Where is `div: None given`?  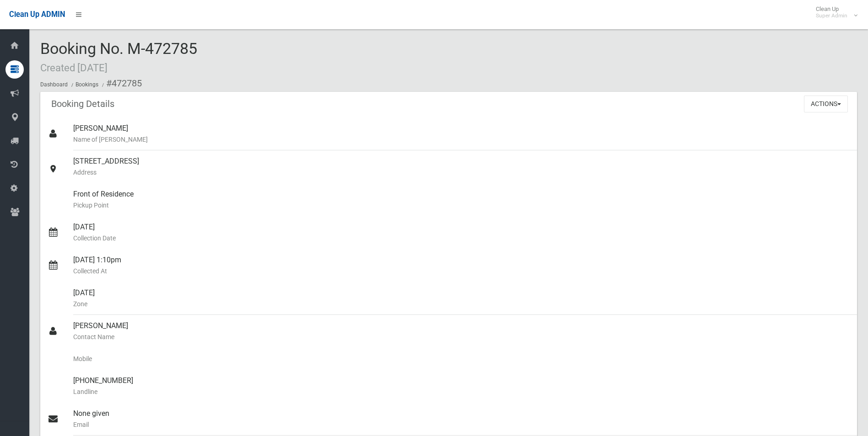
div: None given is located at coordinates (461, 419).